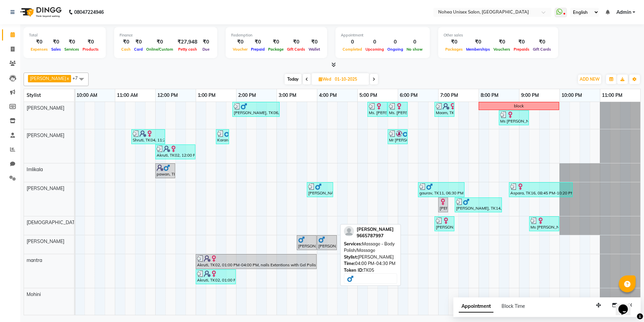 Image resolution: width=644 pixels, height=322 pixels. Describe the element at coordinates (454, 49) in the screenshot. I see `span: Packages` at that location.